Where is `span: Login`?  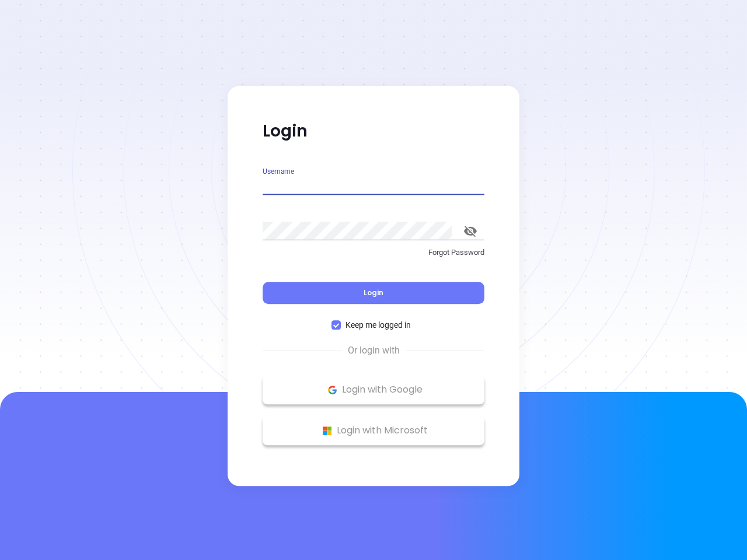 span: Login is located at coordinates (374, 292).